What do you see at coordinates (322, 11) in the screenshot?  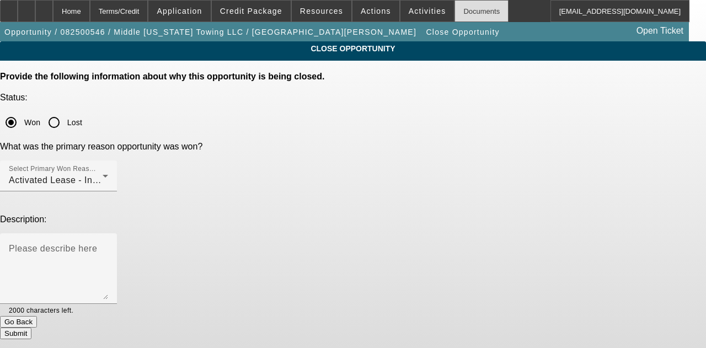 I see `button: Resources` at bounding box center [322, 11].